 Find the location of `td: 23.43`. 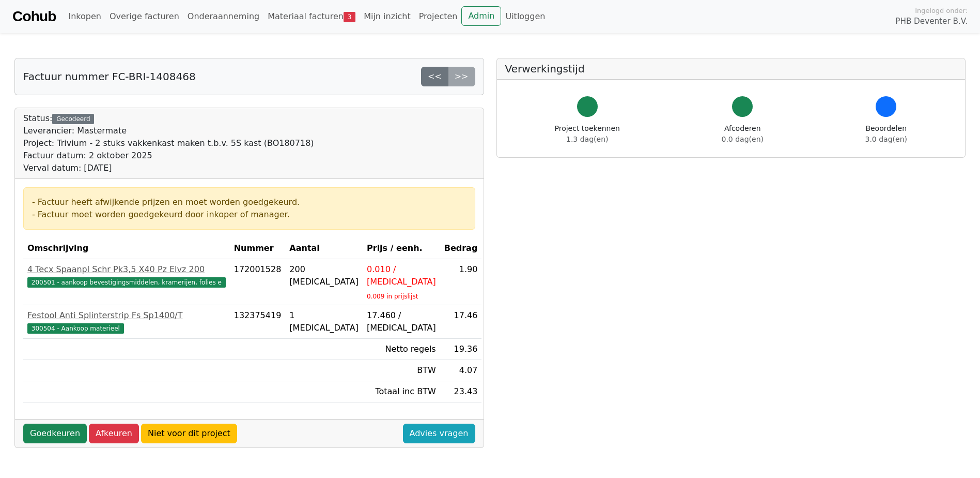

td: 23.43 is located at coordinates (461, 391).